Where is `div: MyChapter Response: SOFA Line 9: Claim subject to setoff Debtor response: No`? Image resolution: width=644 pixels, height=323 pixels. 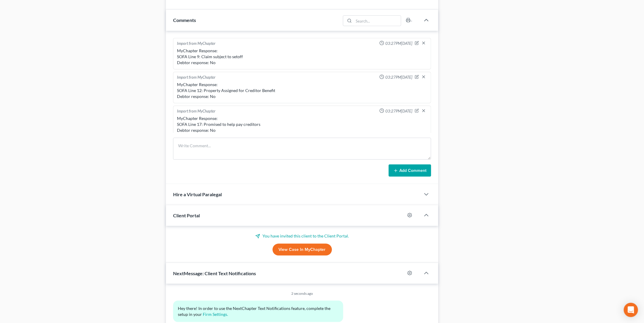 div: MyChapter Response: SOFA Line 9: Claim subject to setoff Debtor response: No is located at coordinates (302, 57).